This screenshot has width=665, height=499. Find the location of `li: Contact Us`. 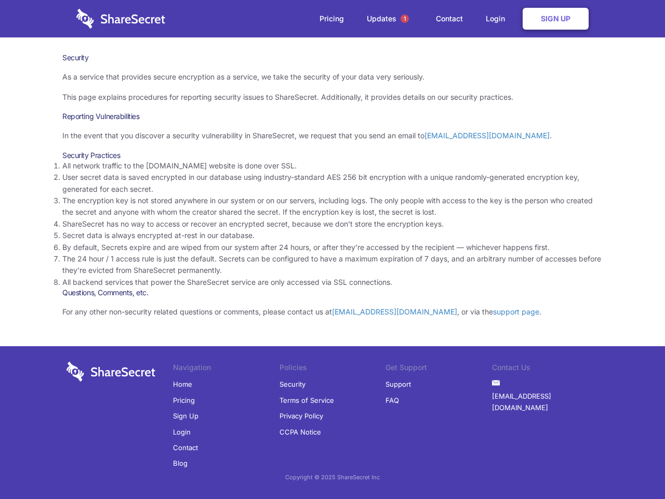

li: Contact Us is located at coordinates (545, 369).